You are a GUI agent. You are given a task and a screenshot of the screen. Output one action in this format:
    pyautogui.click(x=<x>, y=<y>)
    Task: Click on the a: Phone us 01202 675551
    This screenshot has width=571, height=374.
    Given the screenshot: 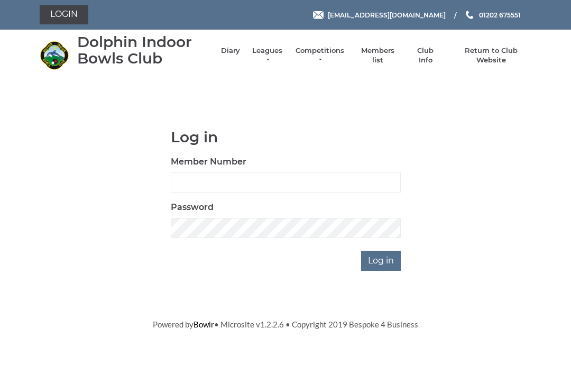 What is the action you would take?
    pyautogui.click(x=492, y=15)
    